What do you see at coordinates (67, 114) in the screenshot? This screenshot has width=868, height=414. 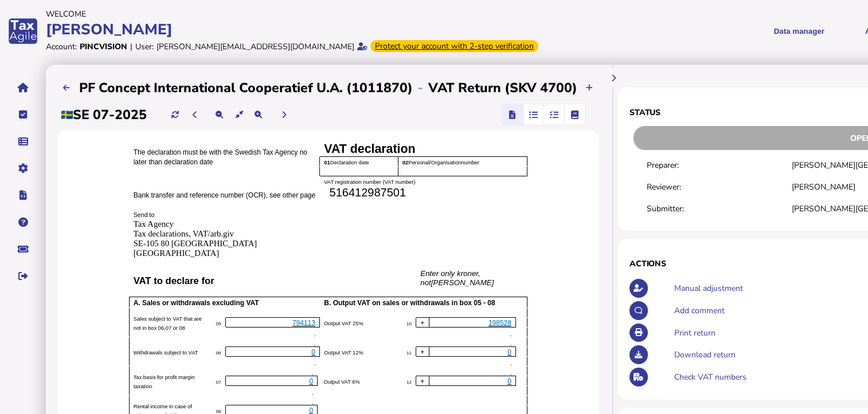 I see `img: se.png` at bounding box center [67, 114].